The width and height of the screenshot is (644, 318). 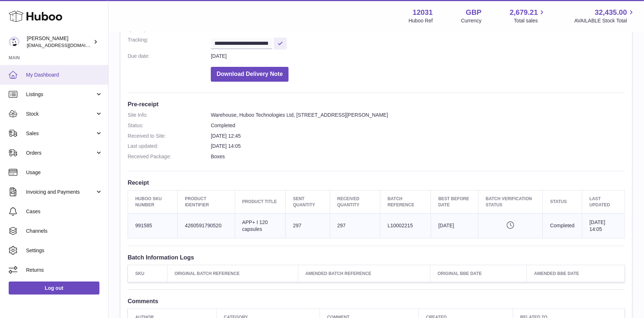 What do you see at coordinates (406, 202) in the screenshot?
I see `th: Batch Reference` at bounding box center [406, 202].